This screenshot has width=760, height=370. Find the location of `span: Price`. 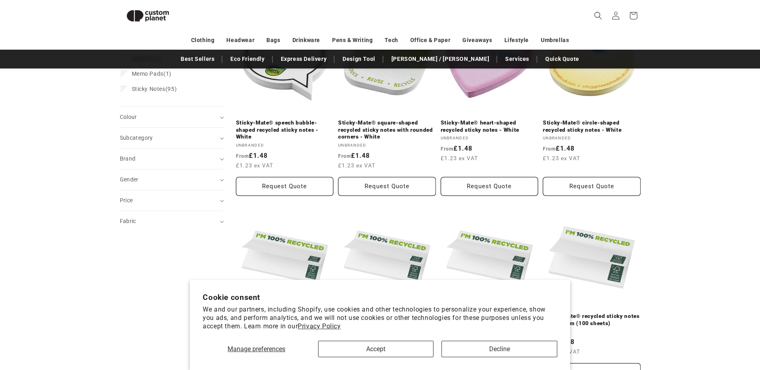

span: Price is located at coordinates (126, 200).